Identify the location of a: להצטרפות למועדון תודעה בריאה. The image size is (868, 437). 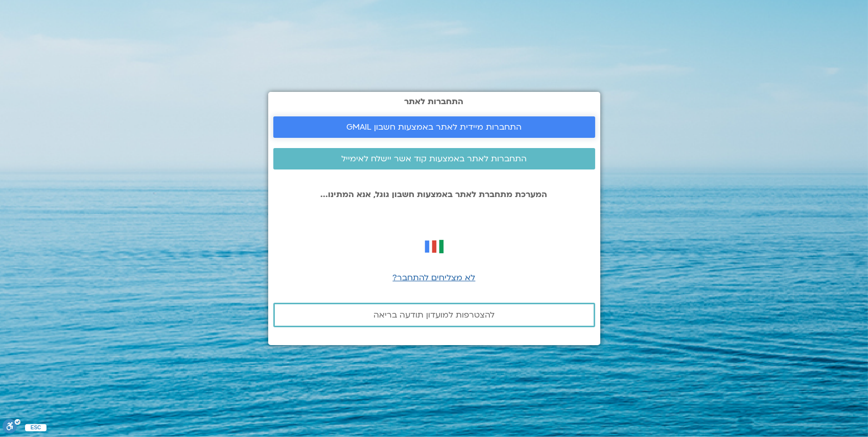
(434, 315).